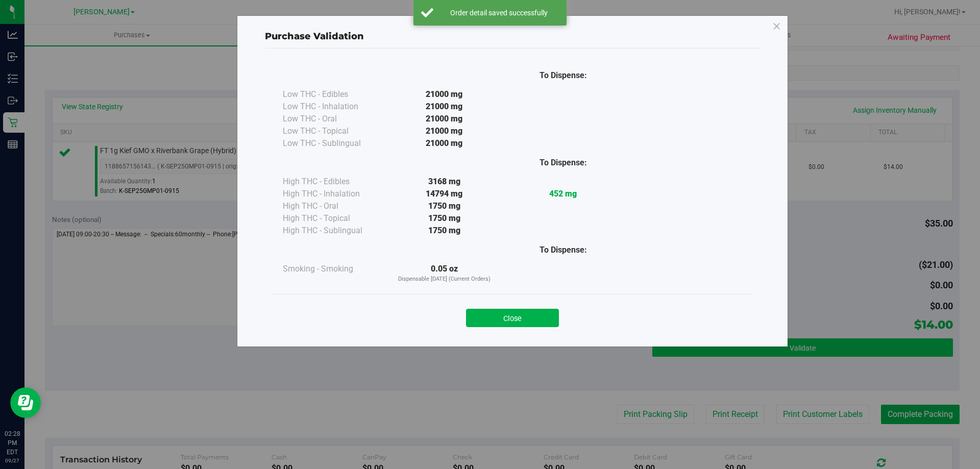 The image size is (980, 469). Describe the element at coordinates (444, 194) in the screenshot. I see `div: 14794 mg` at that location.